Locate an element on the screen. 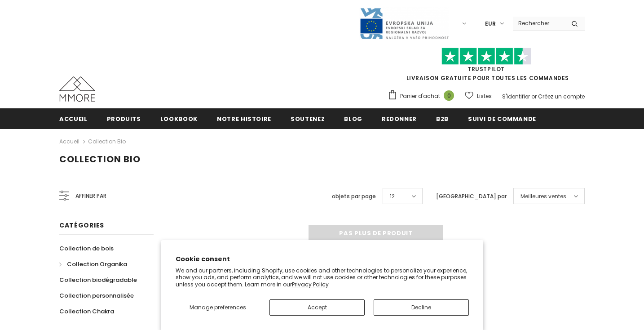  a: TrustPilot is located at coordinates (486, 69).